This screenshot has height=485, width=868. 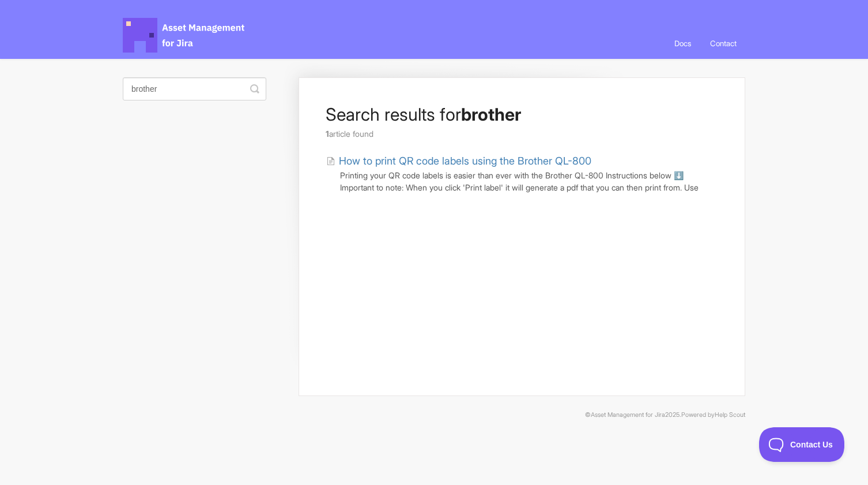 I want to click on p: Printing your QR code labels is easier than ever with the Brother QL-800 Instructions below ⬇️ Im..., so click(x=529, y=182).